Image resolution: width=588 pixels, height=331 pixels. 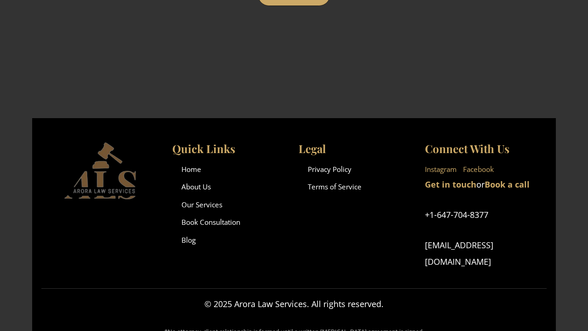 I want to click on a: Our Services, so click(x=202, y=204).